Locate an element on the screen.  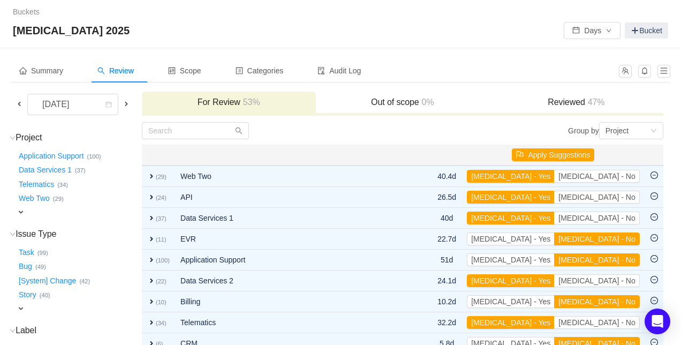
td: 22.7d is located at coordinates (447, 239).